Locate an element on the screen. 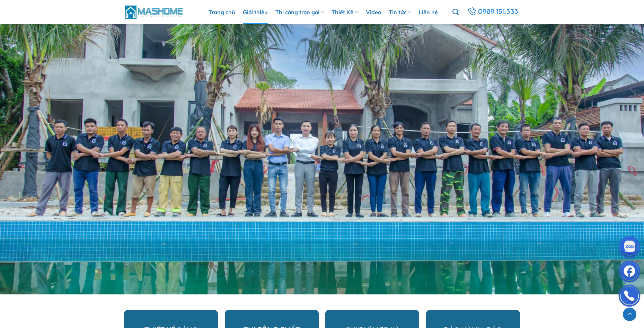  a: 0989.151.333 is located at coordinates (493, 12).